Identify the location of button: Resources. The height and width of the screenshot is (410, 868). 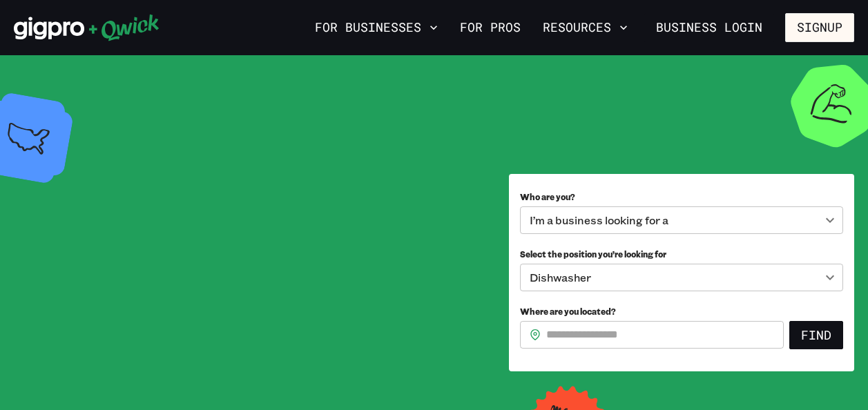
(585, 28).